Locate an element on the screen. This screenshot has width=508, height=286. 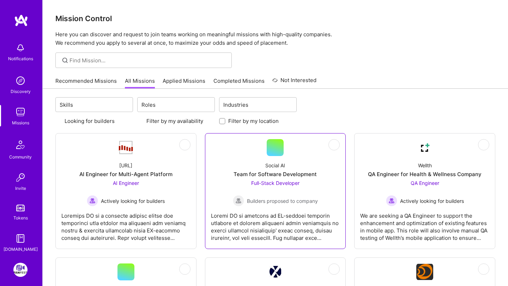
div: Loremips DO si a consecte adipisc elitse doe temporinci utla etdolor ma aliquaeni adm veniamq nos... is located at coordinates (126, 224).